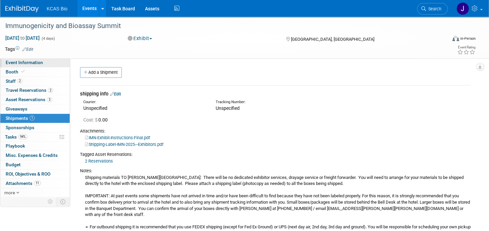  What do you see at coordinates (35, 164) in the screenshot?
I see `a: Budget` at bounding box center [35, 164].